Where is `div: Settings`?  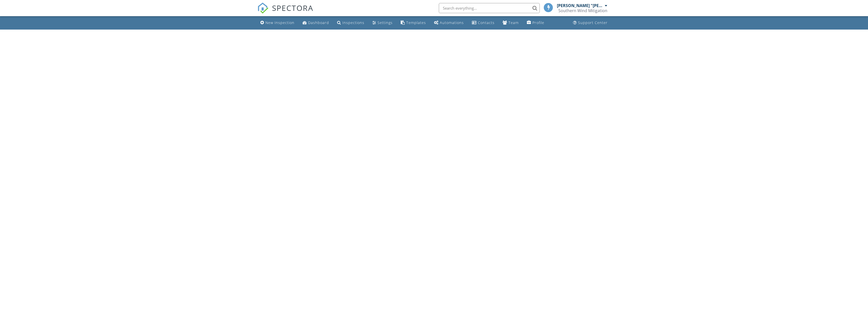 div: Settings is located at coordinates (385, 23).